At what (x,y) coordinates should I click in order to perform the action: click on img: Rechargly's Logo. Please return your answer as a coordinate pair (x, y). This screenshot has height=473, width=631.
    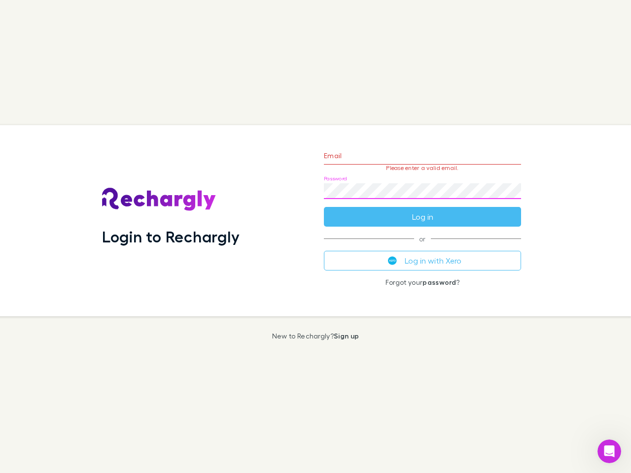
    Looking at the image, I should click on (159, 200).